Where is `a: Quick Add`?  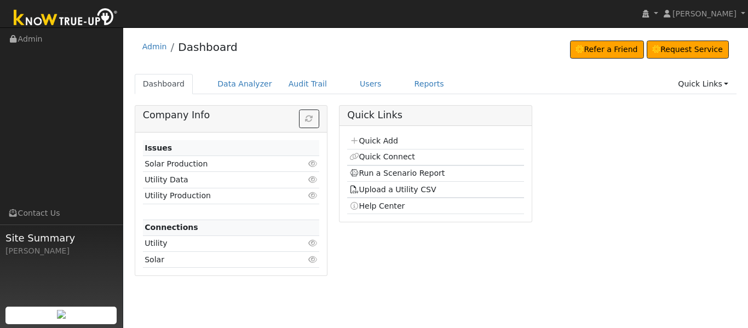
a: Quick Add is located at coordinates (373, 141).